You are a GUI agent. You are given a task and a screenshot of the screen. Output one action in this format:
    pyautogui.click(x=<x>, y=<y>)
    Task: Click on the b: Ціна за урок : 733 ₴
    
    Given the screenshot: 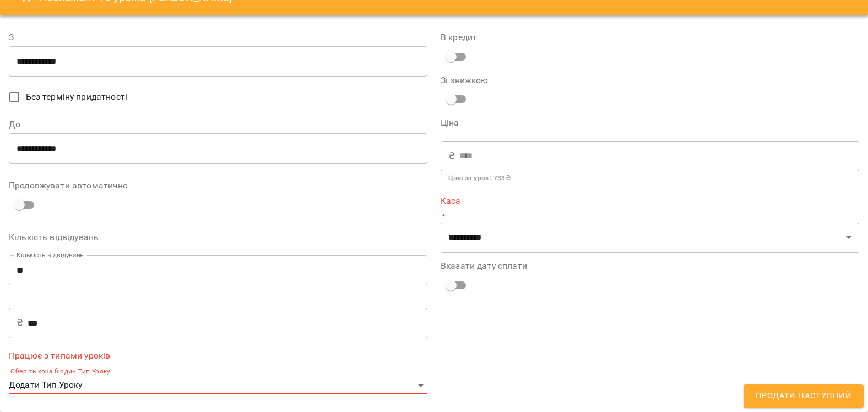 What is the action you would take?
    pyautogui.click(x=479, y=178)
    